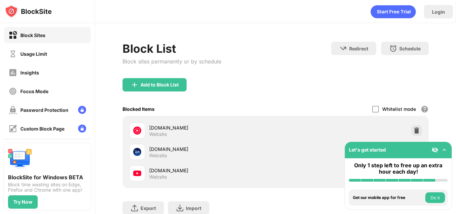 The image size is (456, 214). I want to click on div: Block sites permanently or by schedule, so click(172, 61).